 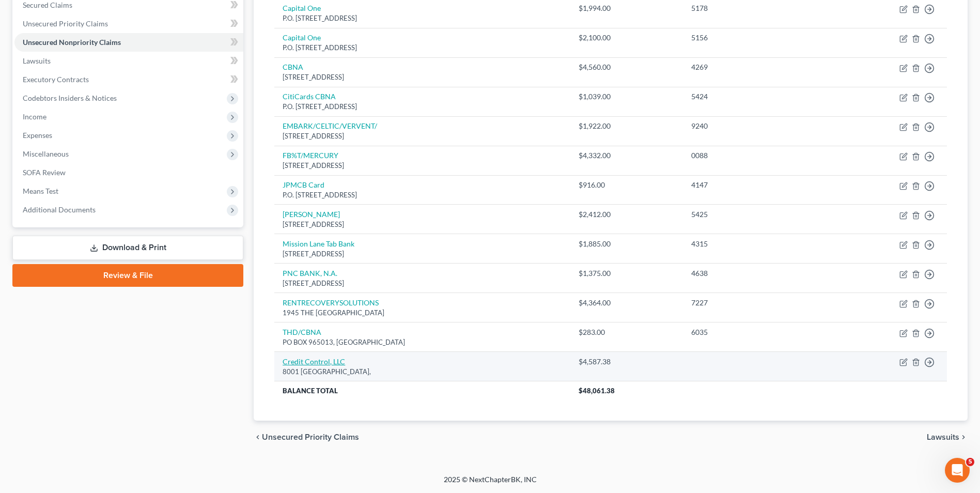 I want to click on a: SOFA Review, so click(x=128, y=173).